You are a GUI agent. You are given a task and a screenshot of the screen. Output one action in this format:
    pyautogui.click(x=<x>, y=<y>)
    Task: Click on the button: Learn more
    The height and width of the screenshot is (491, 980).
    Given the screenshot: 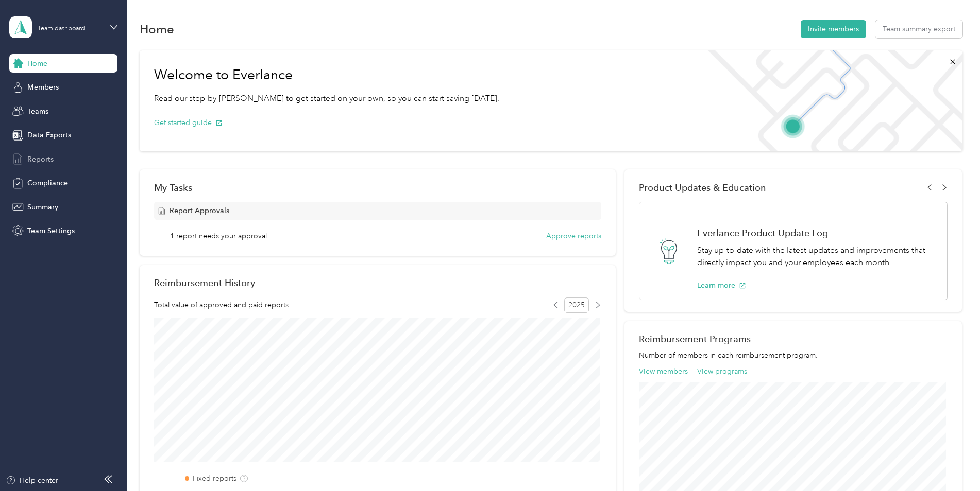 What is the action you would take?
    pyautogui.click(x=722, y=286)
    